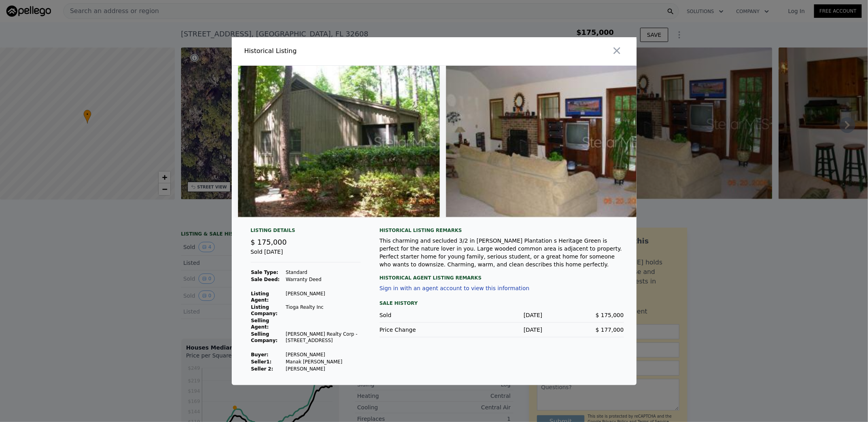  I want to click on td: Standard, so click(323, 272).